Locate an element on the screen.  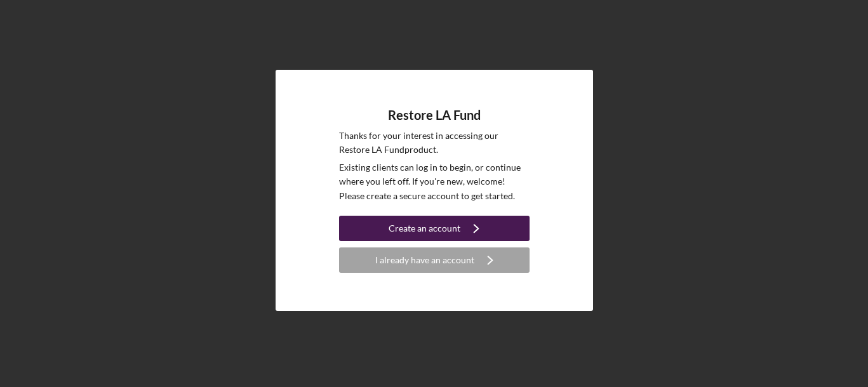
a: Create an account is located at coordinates (434, 230).